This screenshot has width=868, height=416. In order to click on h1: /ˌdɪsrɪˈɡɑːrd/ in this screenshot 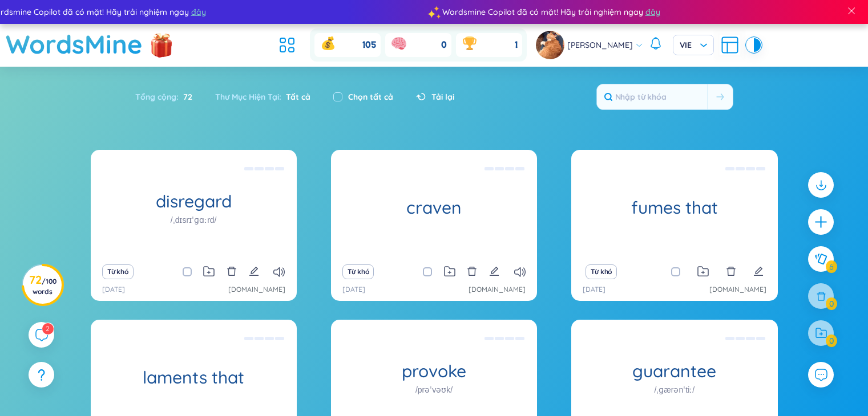, I will do `click(193, 219)`.